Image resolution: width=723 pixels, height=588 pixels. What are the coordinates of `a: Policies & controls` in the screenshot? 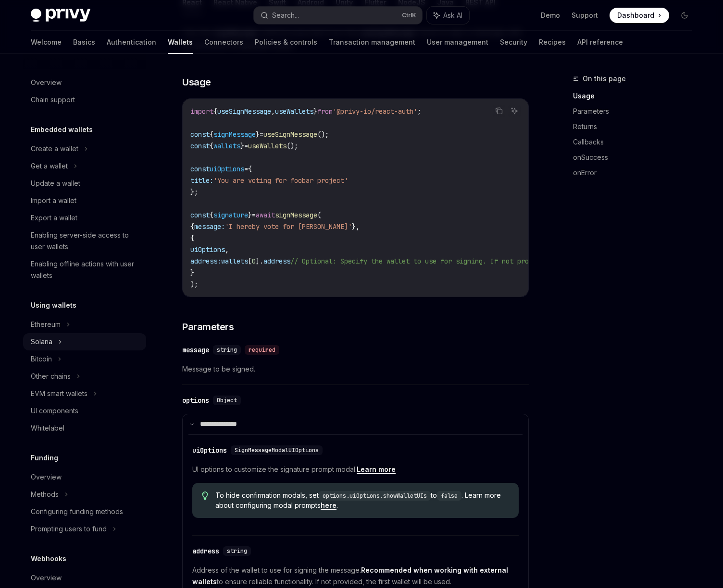 It's located at (286, 42).